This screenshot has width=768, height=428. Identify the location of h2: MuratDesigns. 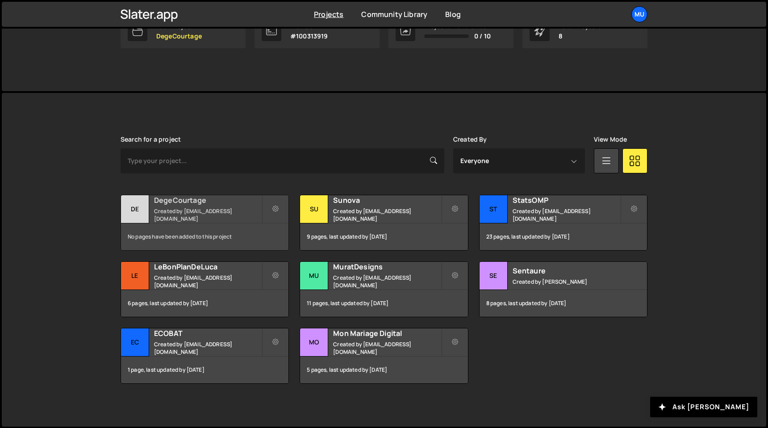
(387, 267).